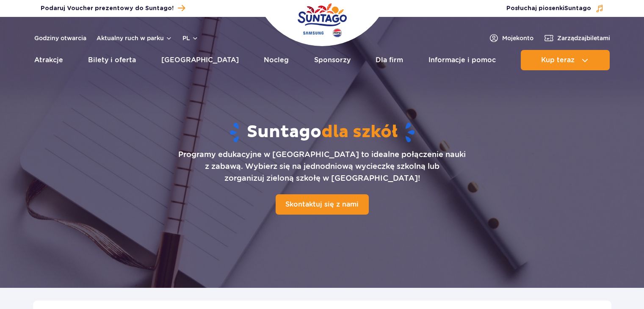  Describe the element at coordinates (511, 38) in the screenshot. I see `a: Mojekonto` at that location.